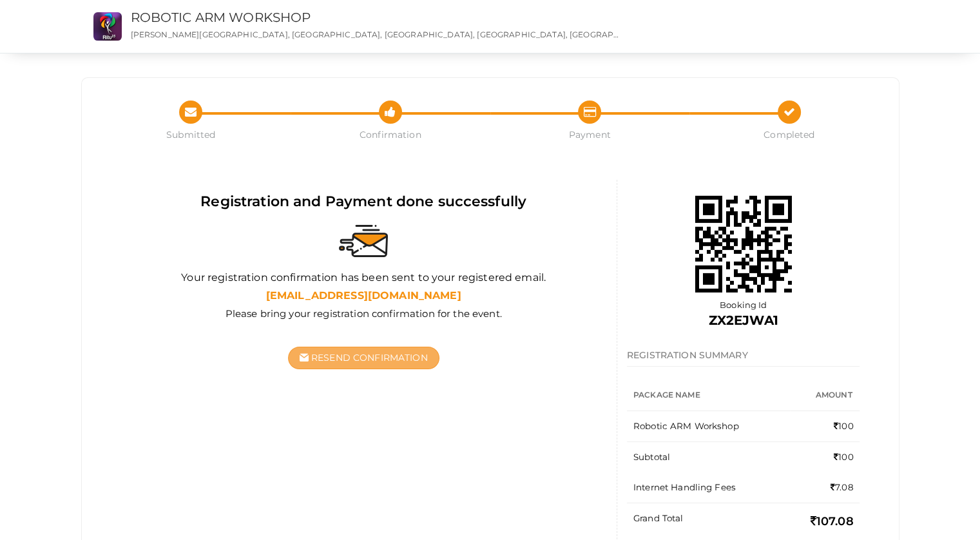  What do you see at coordinates (708, 395) in the screenshot?
I see `th: Package Name` at bounding box center [708, 395].